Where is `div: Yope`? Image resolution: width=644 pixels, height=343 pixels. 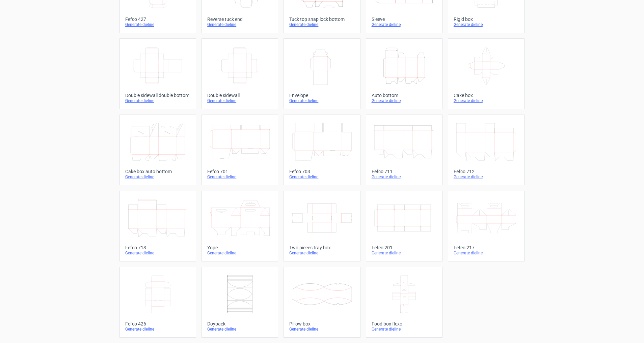 div: Yope is located at coordinates (240, 247).